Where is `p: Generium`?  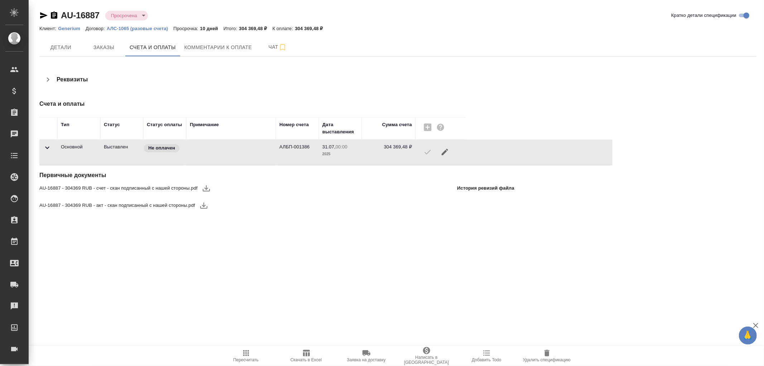 p: Generium is located at coordinates (72, 28).